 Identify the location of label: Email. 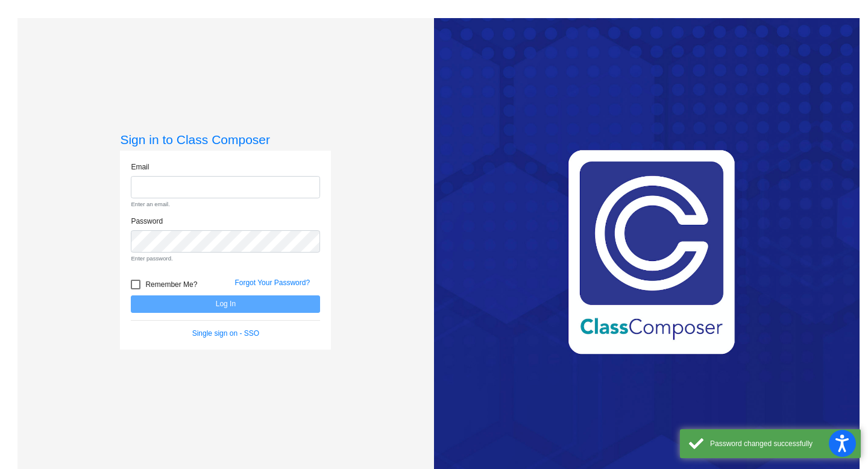
(140, 167).